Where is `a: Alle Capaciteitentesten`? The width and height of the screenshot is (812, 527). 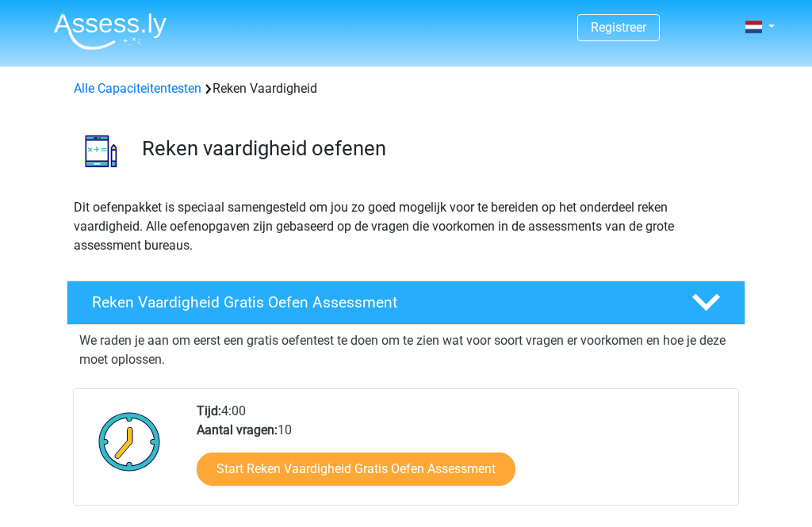
a: Alle Capaciteitentesten is located at coordinates (137, 88).